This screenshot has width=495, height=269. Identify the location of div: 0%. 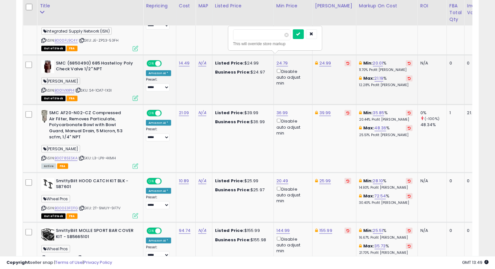
(433, 113).